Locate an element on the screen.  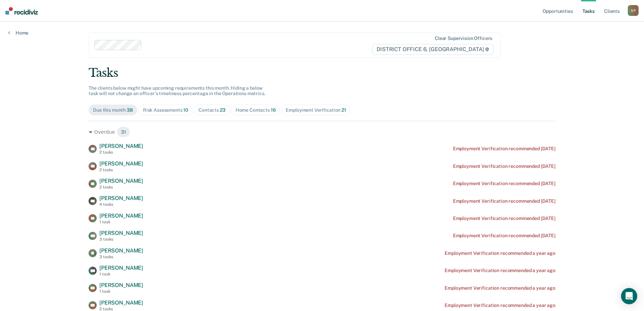
button: SP is located at coordinates (633, 11).